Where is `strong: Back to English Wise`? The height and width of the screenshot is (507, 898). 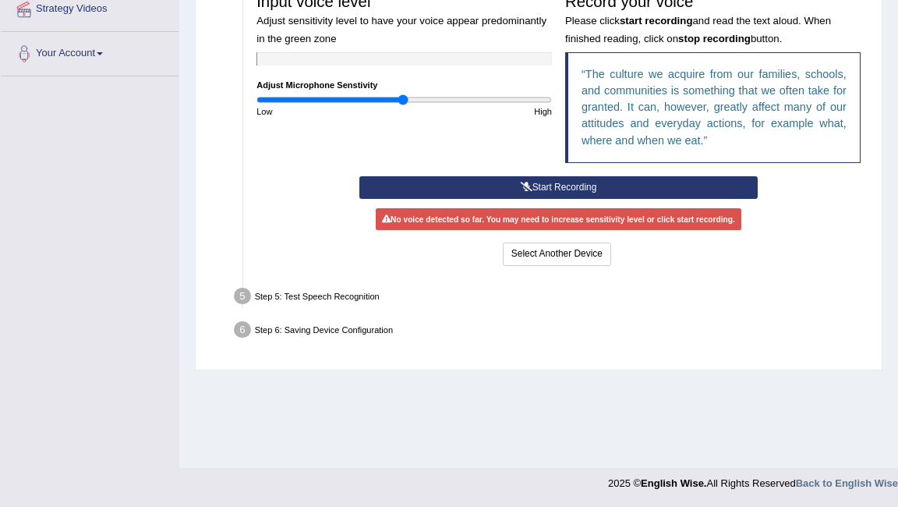 strong: Back to English Wise is located at coordinates (847, 483).